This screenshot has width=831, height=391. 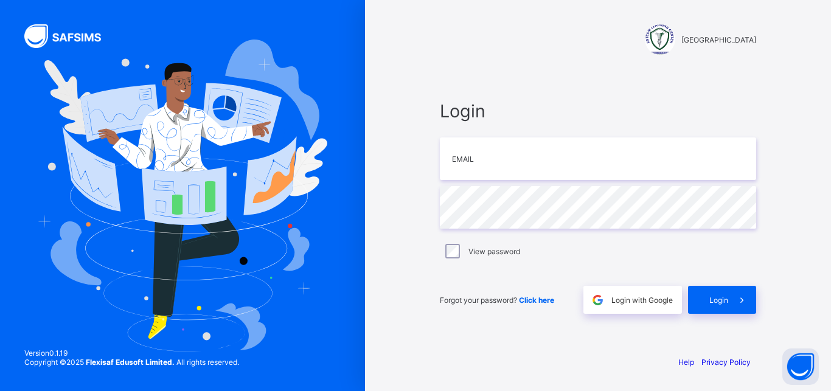 I want to click on img: Hero Image, so click(x=183, y=195).